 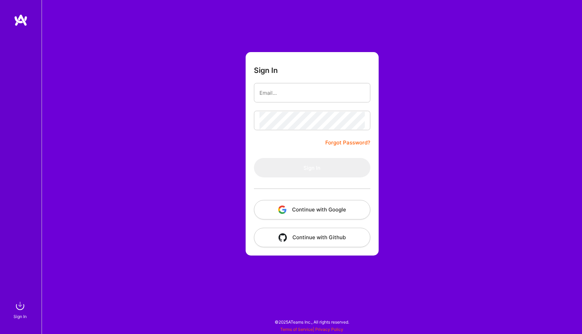 What do you see at coordinates (348, 142) in the screenshot?
I see `a: Forgot Password?` at bounding box center [348, 142].